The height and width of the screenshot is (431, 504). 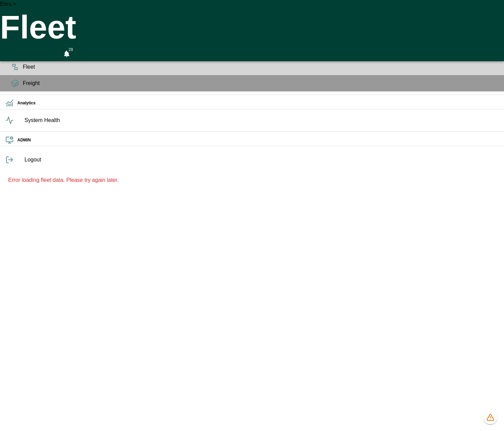 What do you see at coordinates (262, 120) in the screenshot?
I see `span: System Health` at bounding box center [262, 120].